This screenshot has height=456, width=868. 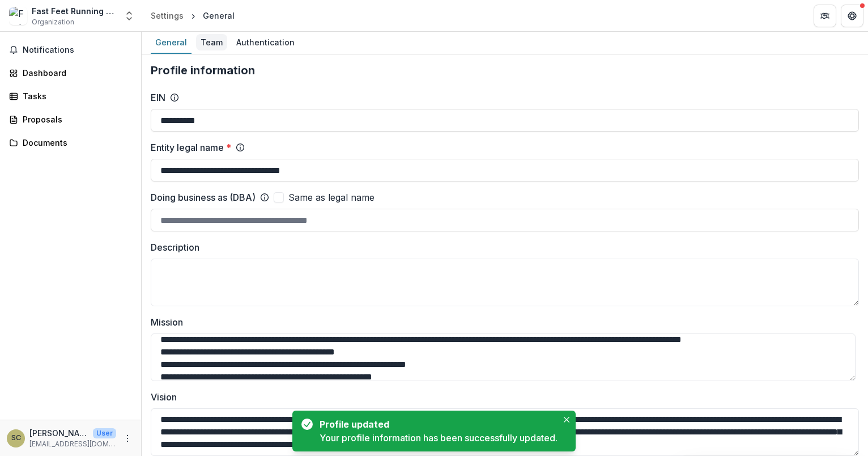 I want to click on label: Entity legal name, so click(x=191, y=147).